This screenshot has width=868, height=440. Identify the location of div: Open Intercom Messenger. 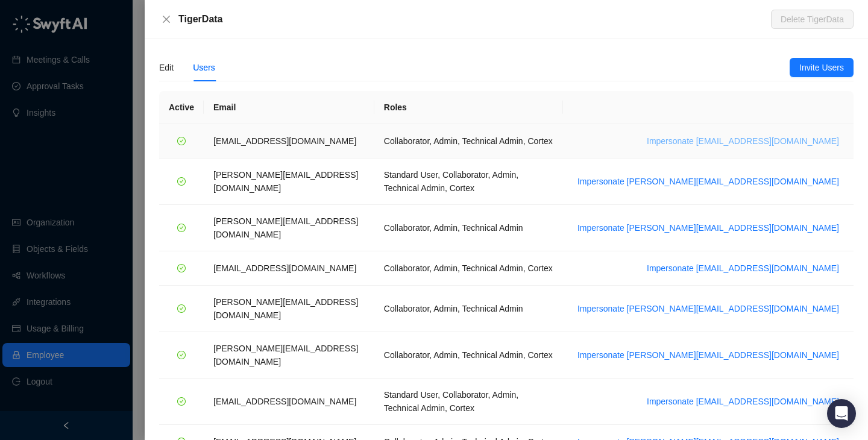
(841, 413).